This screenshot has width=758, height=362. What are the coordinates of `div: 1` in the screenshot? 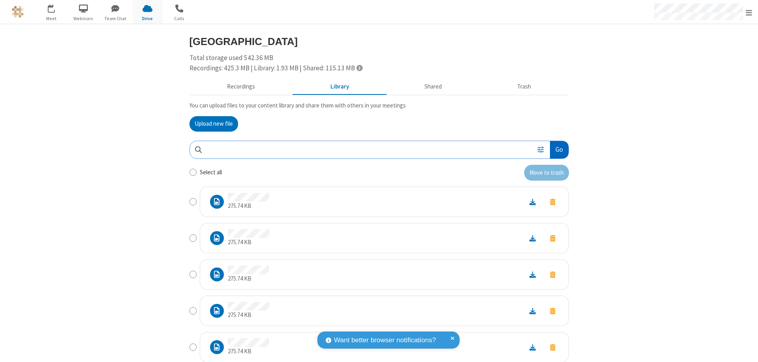 It's located at (56, 7).